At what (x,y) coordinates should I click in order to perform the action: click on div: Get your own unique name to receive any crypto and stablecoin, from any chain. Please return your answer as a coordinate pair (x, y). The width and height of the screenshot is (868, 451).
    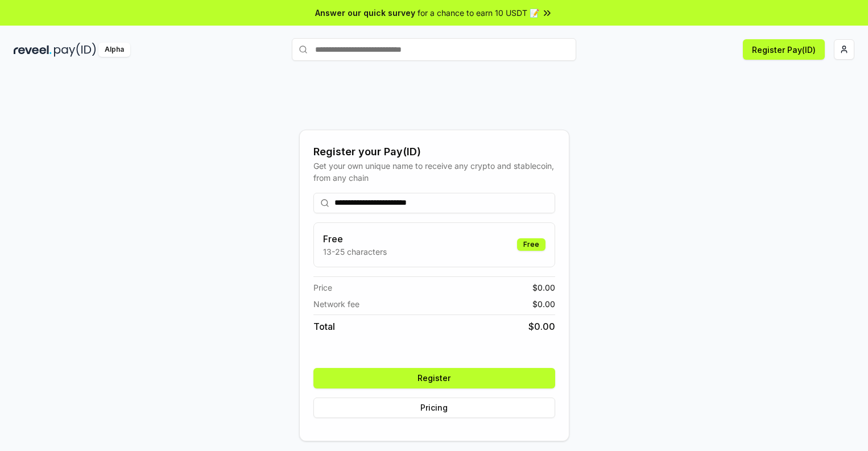
    Looking at the image, I should click on (434, 171).